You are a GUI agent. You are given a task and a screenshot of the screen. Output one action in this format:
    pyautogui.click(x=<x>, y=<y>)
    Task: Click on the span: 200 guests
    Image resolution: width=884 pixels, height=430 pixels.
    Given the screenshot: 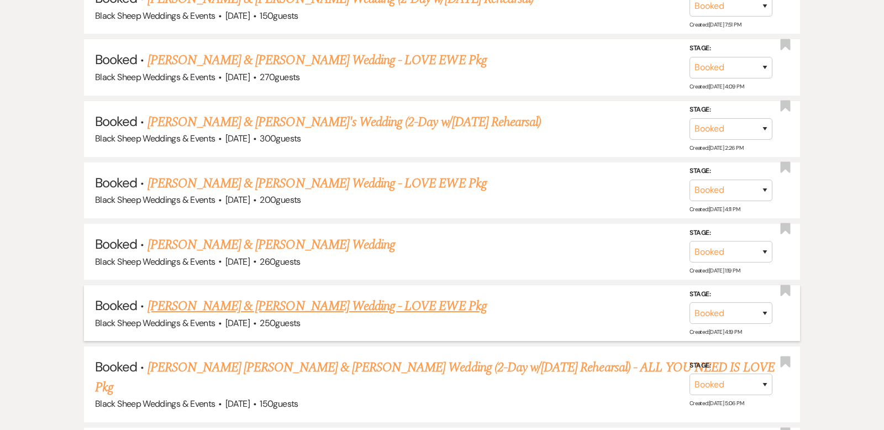 What is the action you would take?
    pyautogui.click(x=280, y=199)
    